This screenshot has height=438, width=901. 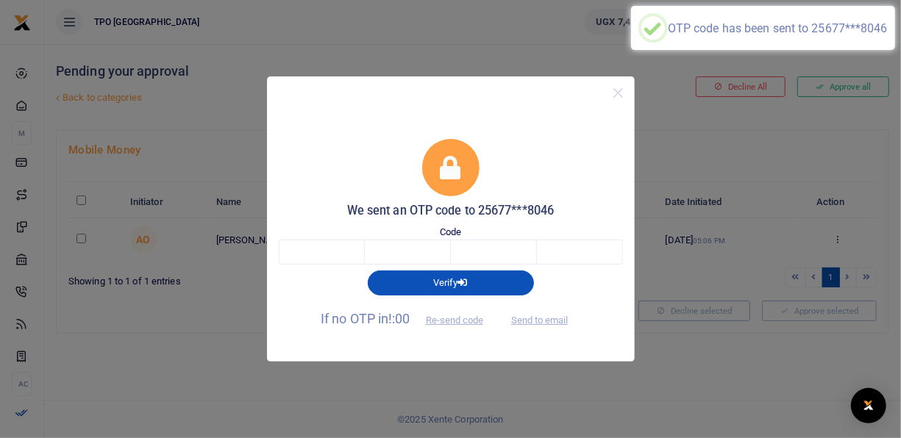 What do you see at coordinates (408, 318) in the screenshot?
I see `span: If no OTP in` at bounding box center [408, 318].